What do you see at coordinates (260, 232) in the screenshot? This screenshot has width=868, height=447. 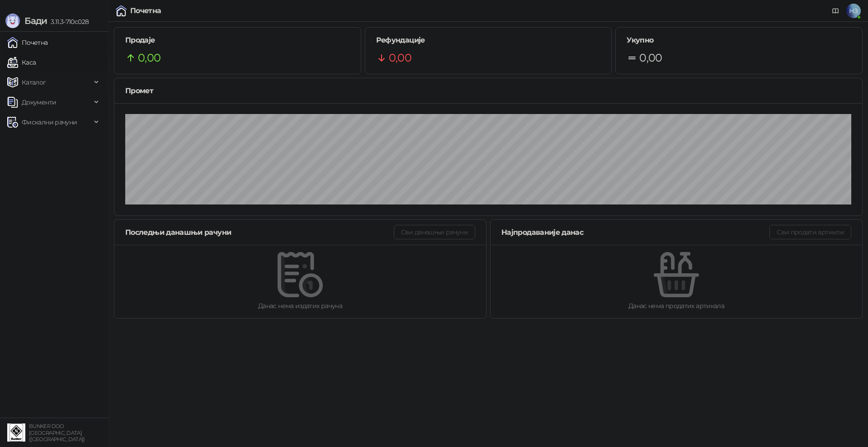 I see `div: Последњи данашњи рачуни` at bounding box center [260, 232].